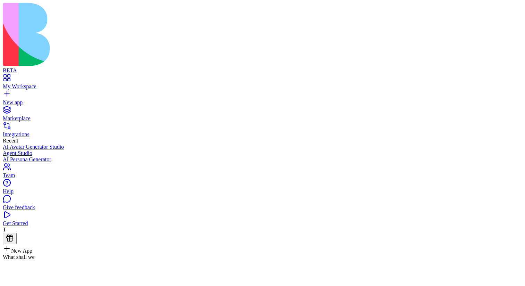 This screenshot has height=286, width=525. Describe the element at coordinates (262, 159) in the screenshot. I see `div: AI Persona Generator` at that location.